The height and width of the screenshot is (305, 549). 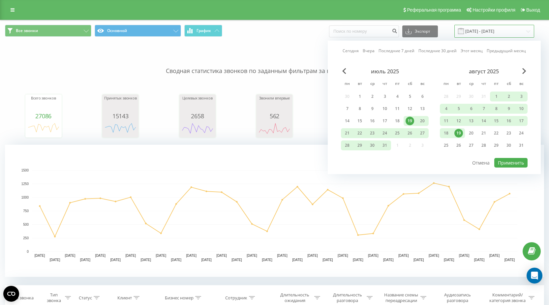 What do you see at coordinates (360, 121) in the screenshot?
I see `div: вт 15 июля 2025 г.` at bounding box center [360, 121].